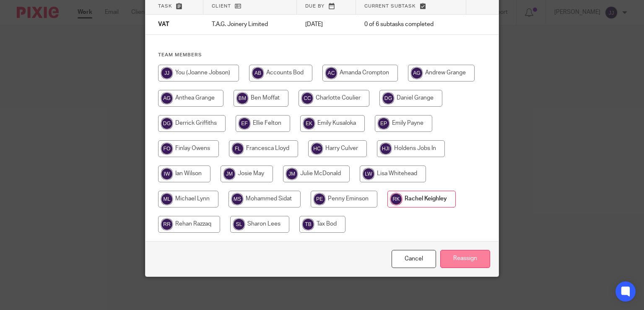  I want to click on td: 0 of 6 subtasks completed, so click(411, 25).